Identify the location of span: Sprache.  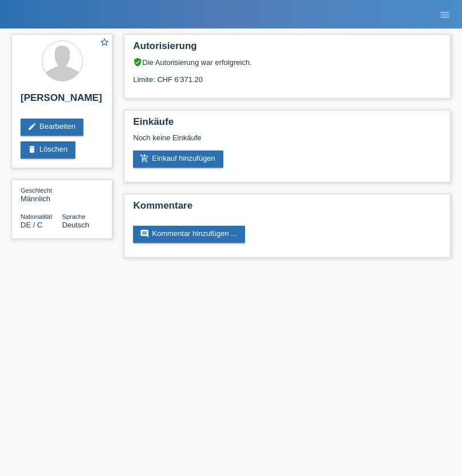
(74, 217).